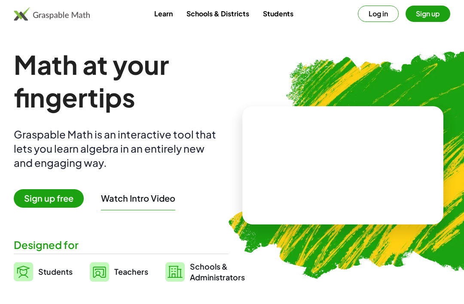  Describe the element at coordinates (117, 148) in the screenshot. I see `div: Graspable Math is an interactive tool that lets you learn algebra in an entirely new and engaging...` at that location.